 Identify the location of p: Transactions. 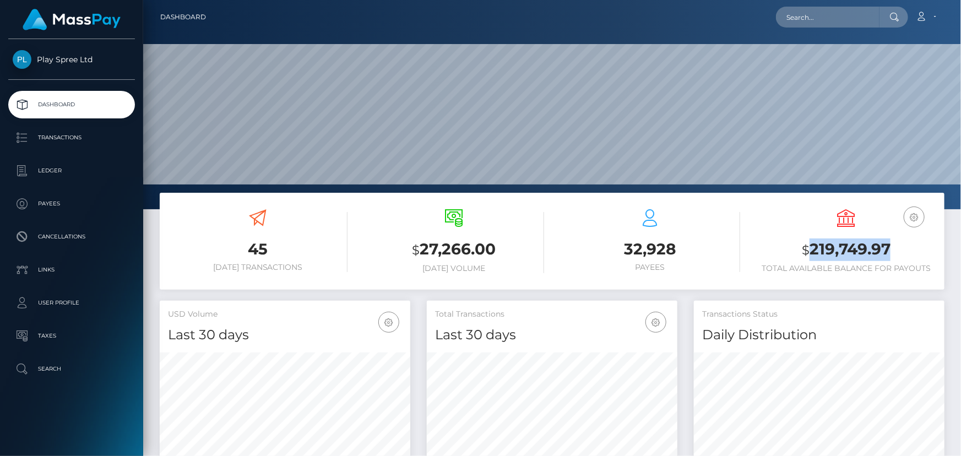
(72, 138).